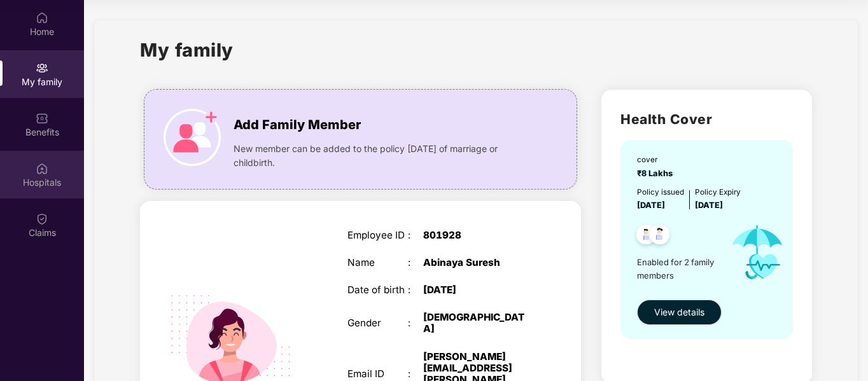 The height and width of the screenshot is (381, 868). I want to click on span: Enabled for 2 family members, so click(678, 268).